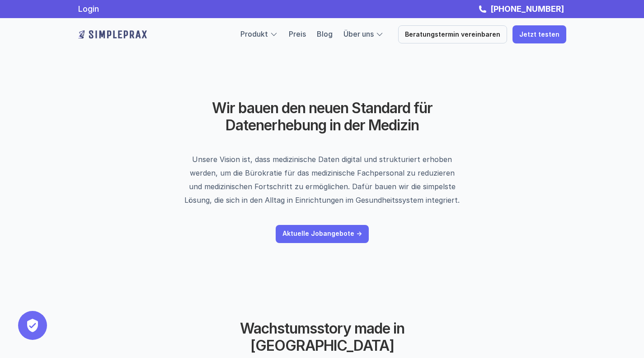  I want to click on a: Beratungstermin vereinbaren, so click(452, 34).